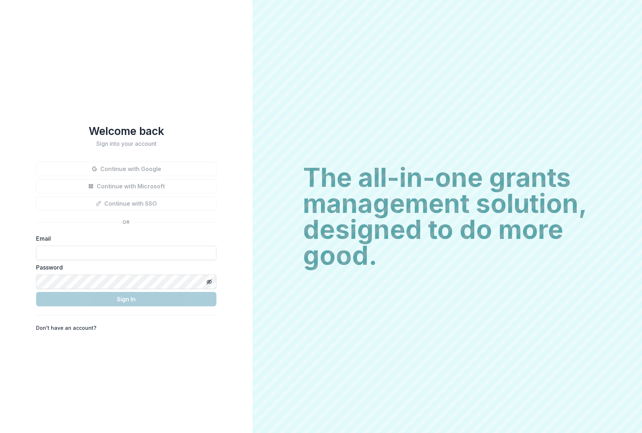  What do you see at coordinates (124, 239) in the screenshot?
I see `label: Email` at bounding box center [124, 239].